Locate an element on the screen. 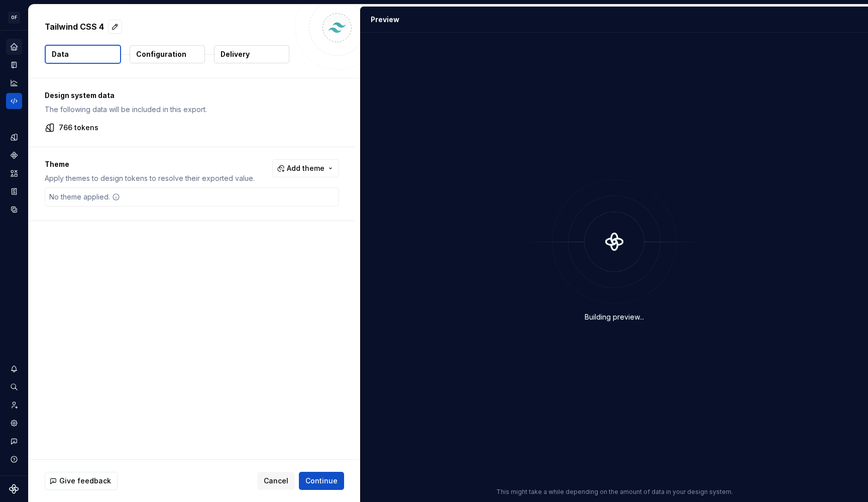 The height and width of the screenshot is (502, 868). span: Add theme is located at coordinates (305, 168).